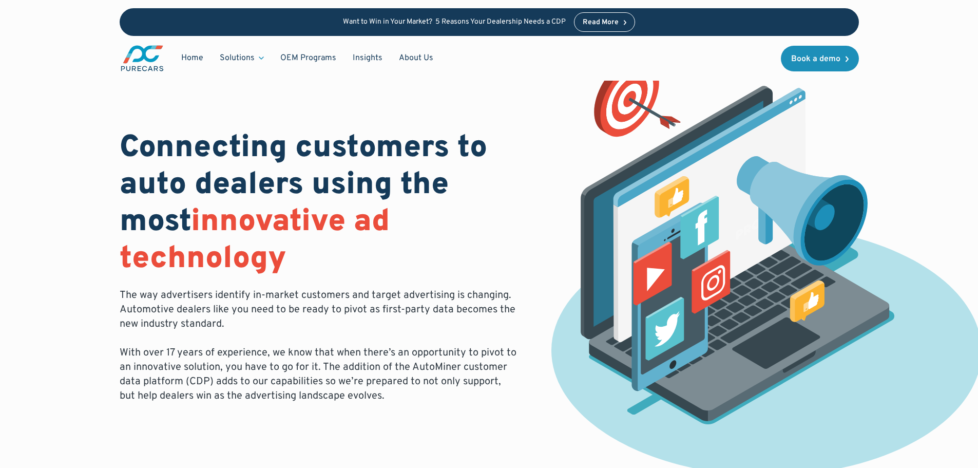 The height and width of the screenshot is (468, 978). What do you see at coordinates (319, 345) in the screenshot?
I see `p: The way advertisers identify in-market customers and target advertising is changing. Automotive d...` at bounding box center [319, 345].